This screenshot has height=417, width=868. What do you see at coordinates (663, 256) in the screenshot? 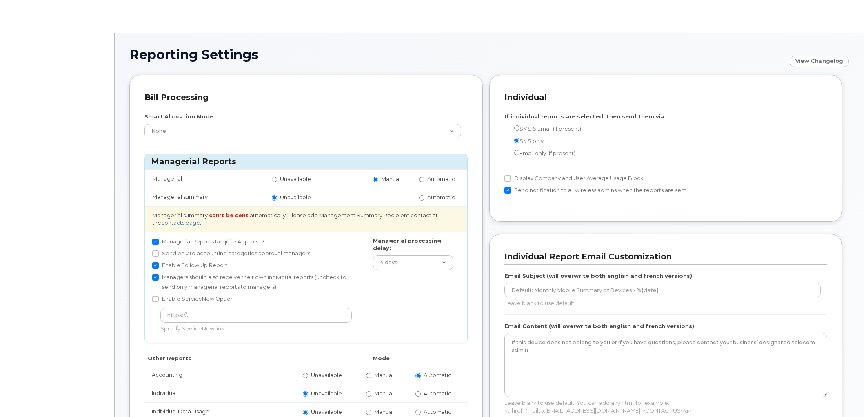
I see `h3: Individual Report Email Customization` at bounding box center [663, 256].